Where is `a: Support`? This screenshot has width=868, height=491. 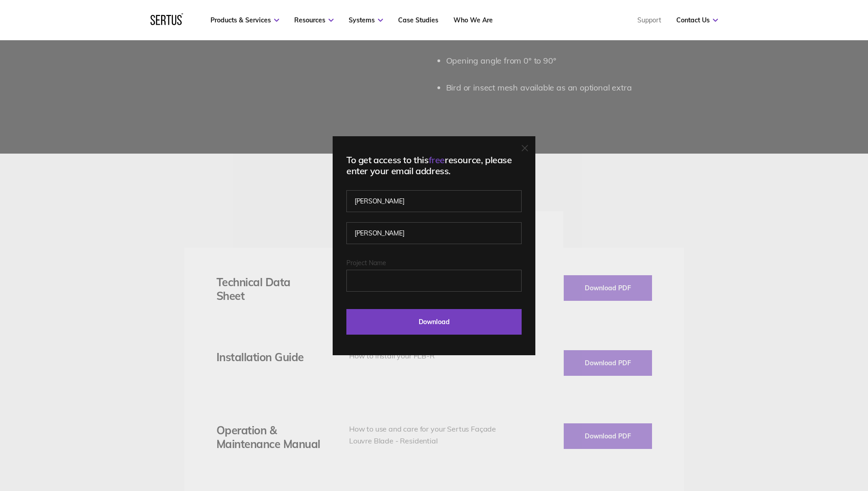 a: Support is located at coordinates (649, 20).